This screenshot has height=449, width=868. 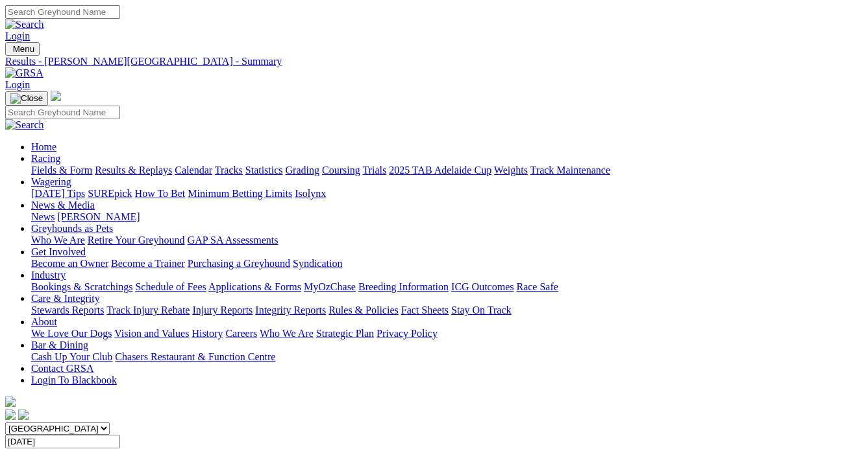 I want to click on a: Track Injury Rebate, so click(x=148, y=310).